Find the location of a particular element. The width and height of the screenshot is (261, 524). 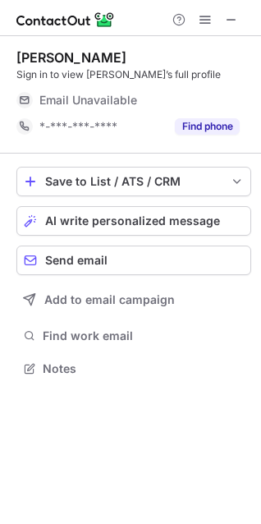

button: AI write personalized message is located at coordinates (134, 221).